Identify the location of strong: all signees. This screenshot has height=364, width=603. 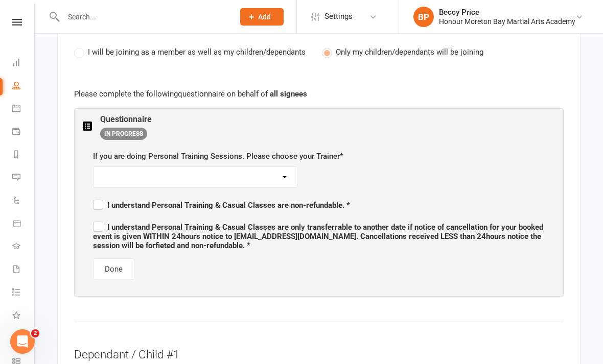
(288, 94).